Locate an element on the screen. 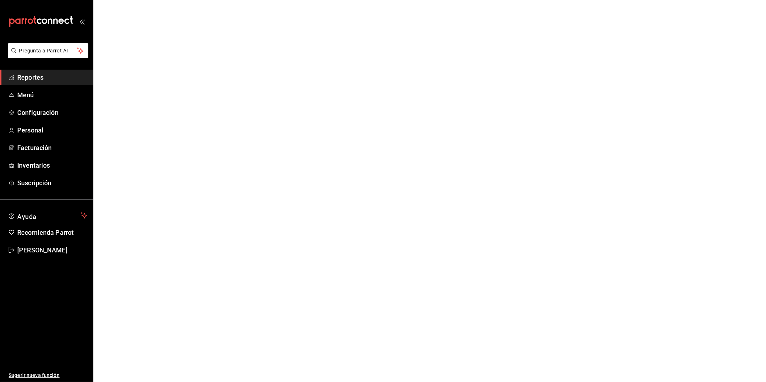  span: Ayuda is located at coordinates (47, 215).